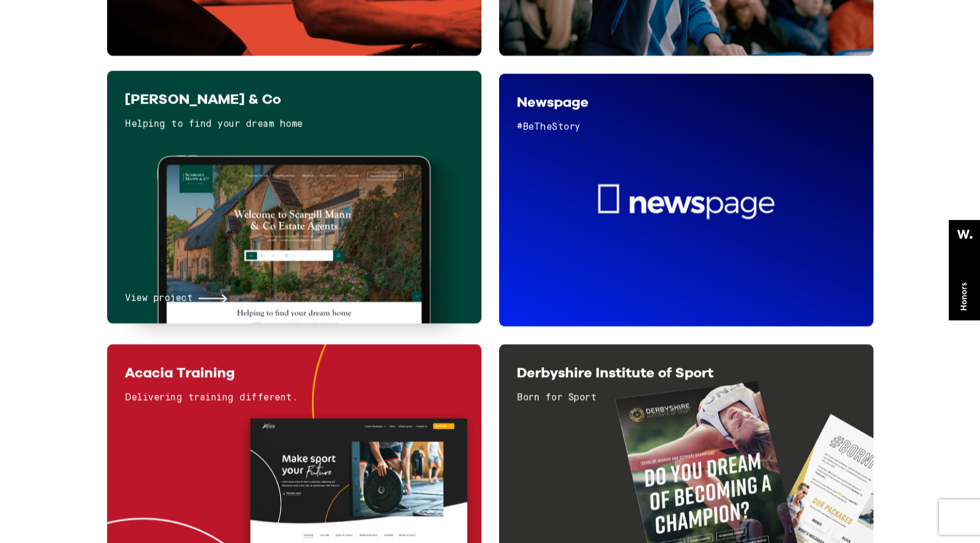 This screenshot has width=980, height=543. I want to click on span: Newspage, so click(553, 101).